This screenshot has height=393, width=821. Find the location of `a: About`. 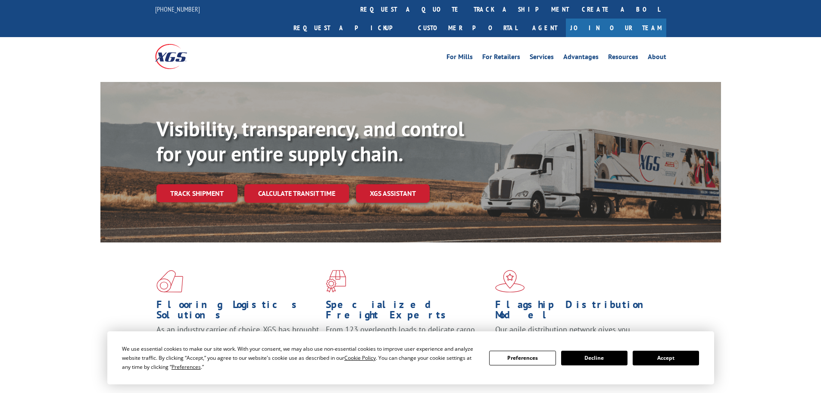

a: About is located at coordinates (657, 58).